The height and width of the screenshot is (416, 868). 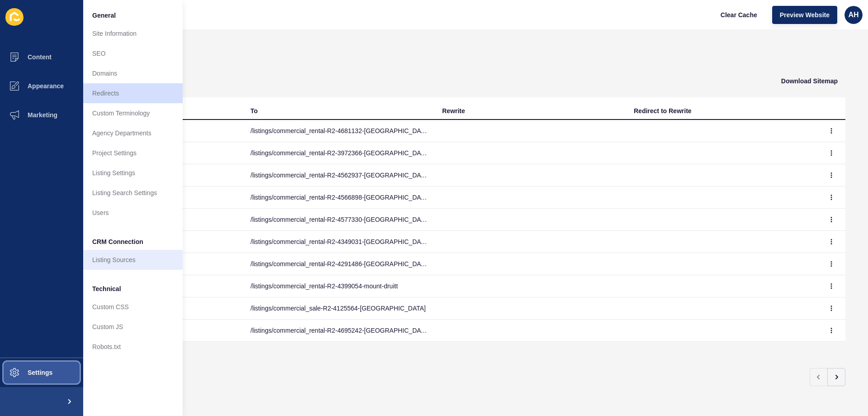 What do you see at coordinates (805, 15) in the screenshot?
I see `span: Preview Website` at bounding box center [805, 15].